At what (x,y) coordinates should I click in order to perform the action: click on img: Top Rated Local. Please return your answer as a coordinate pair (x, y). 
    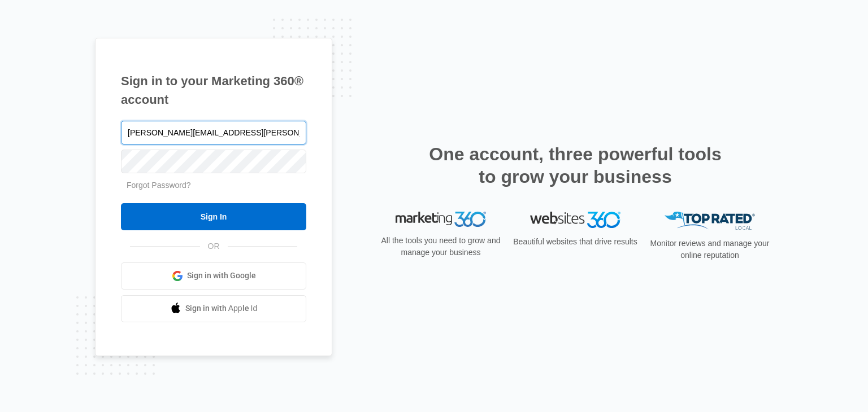
    Looking at the image, I should click on (710, 221).